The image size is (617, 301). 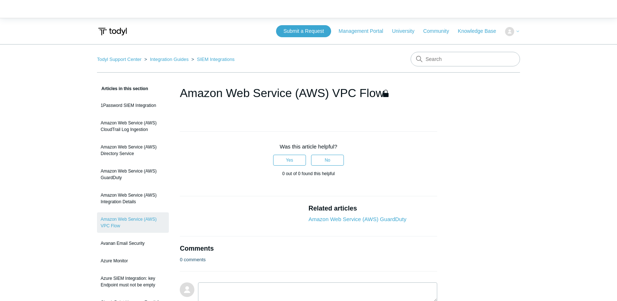 I want to click on a: Management Portal, so click(x=365, y=31).